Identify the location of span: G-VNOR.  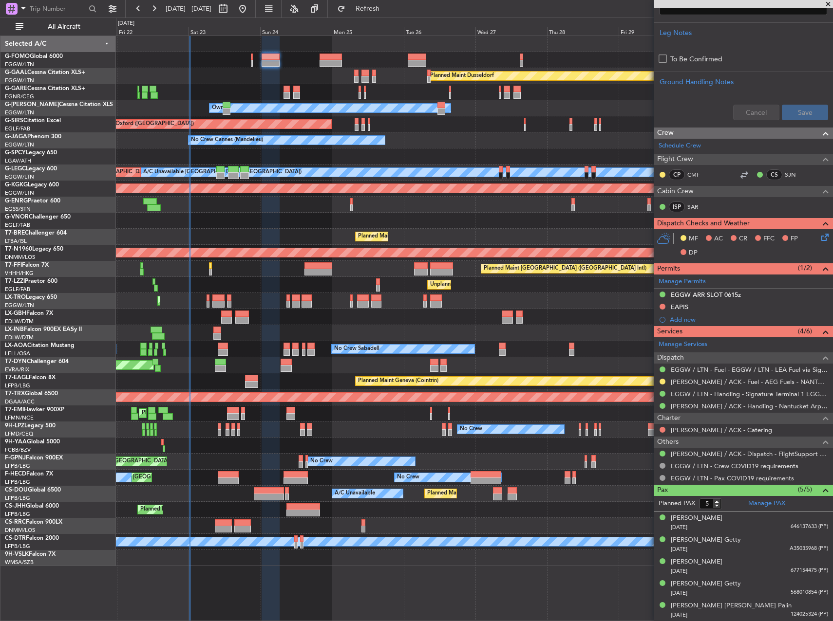
(17, 217).